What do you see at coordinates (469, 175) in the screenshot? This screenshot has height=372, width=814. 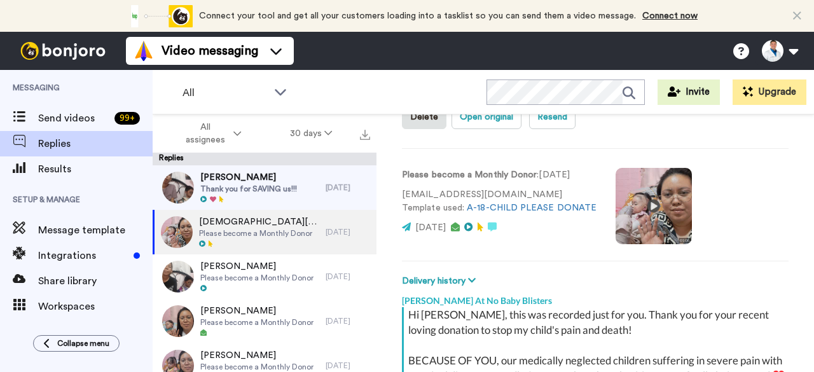 I see `strong: Please become a Monthly Donor` at bounding box center [469, 175].